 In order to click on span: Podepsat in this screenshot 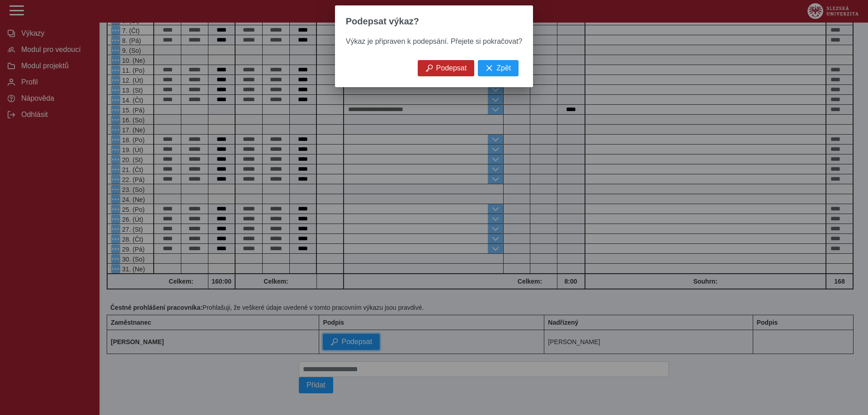, I will do `click(452, 68)`.